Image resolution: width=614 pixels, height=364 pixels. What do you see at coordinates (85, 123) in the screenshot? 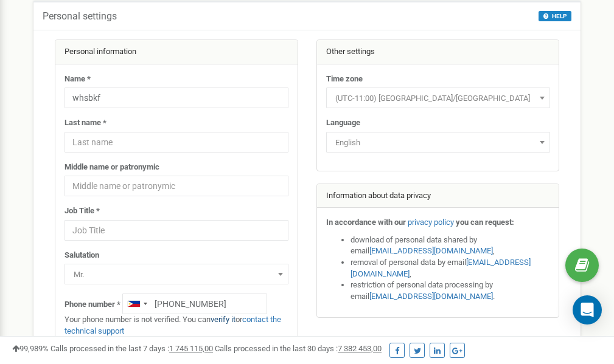
I see `label: Last name *` at bounding box center [85, 123].